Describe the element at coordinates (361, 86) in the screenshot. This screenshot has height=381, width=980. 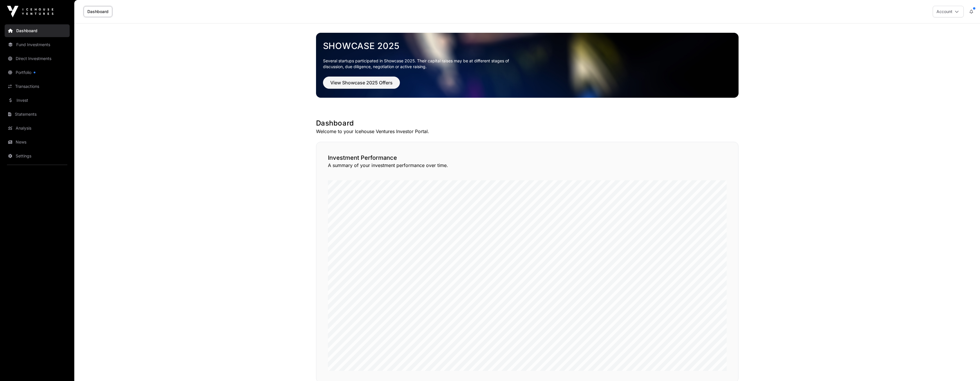
I see `a: View Showcase 2025 Offers` at that location.